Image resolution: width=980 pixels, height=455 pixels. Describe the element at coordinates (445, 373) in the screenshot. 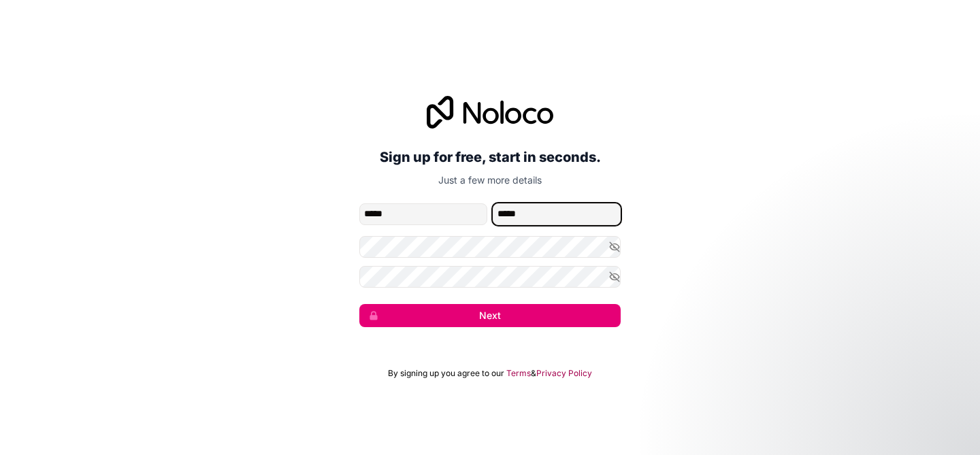

I see `span: By signing up you agree to our` at that location.